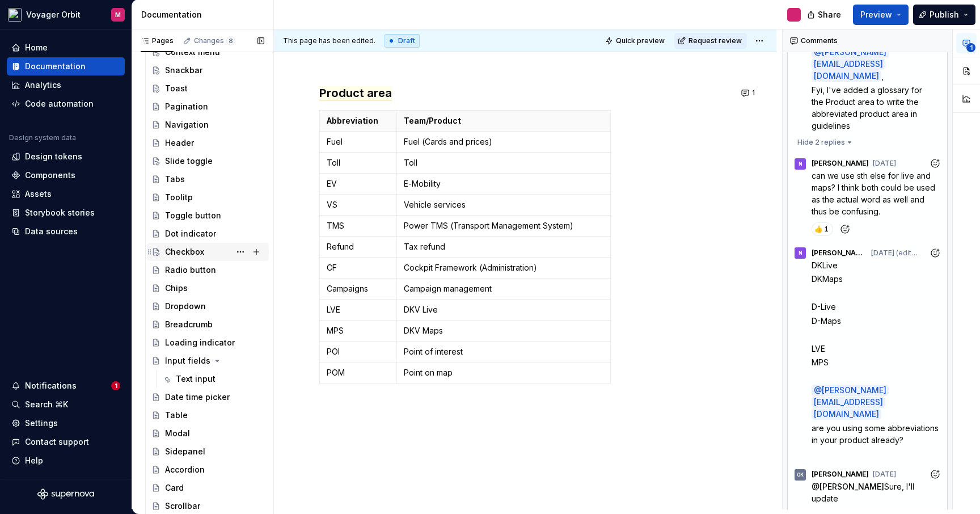 The width and height of the screenshot is (980, 514). What do you see at coordinates (51, 386) in the screenshot?
I see `div: Notifications` at bounding box center [51, 386].